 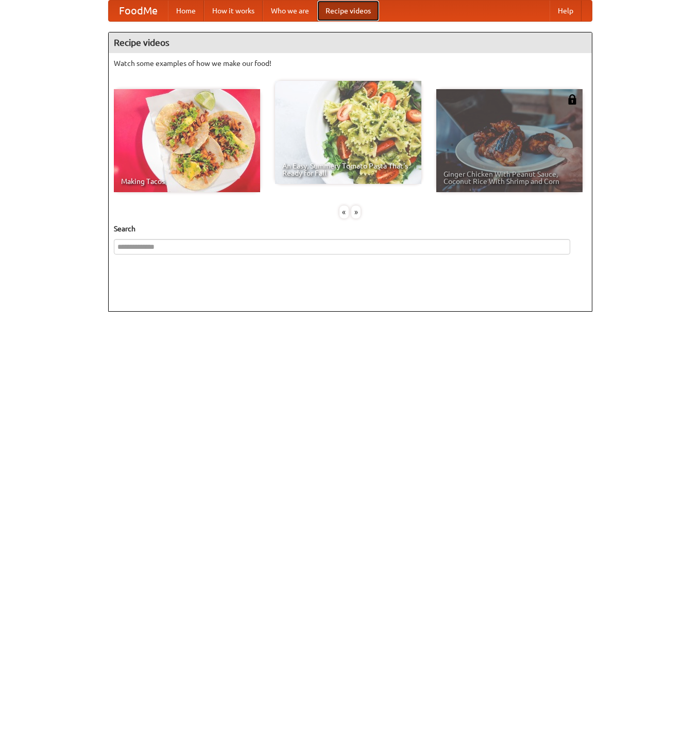 What do you see at coordinates (138, 11) in the screenshot?
I see `a: FoodMe` at bounding box center [138, 11].